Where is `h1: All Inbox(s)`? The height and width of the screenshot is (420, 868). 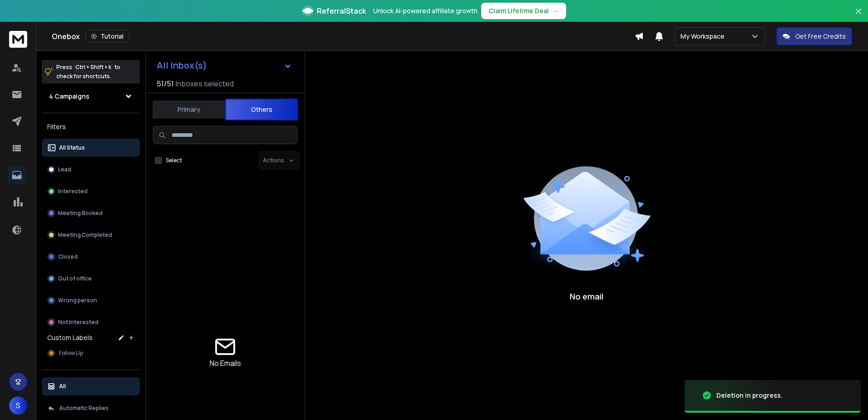 h1: All Inbox(s) is located at coordinates (181, 66).